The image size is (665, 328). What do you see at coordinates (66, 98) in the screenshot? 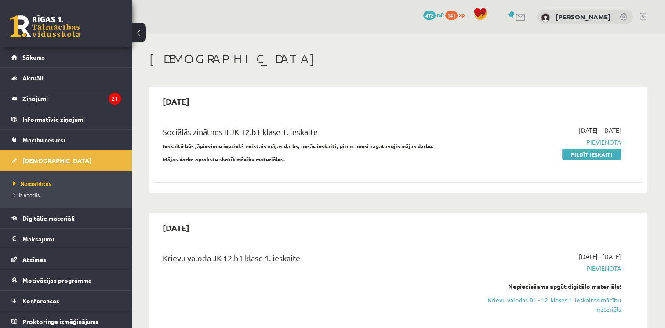
I see `a: Ziņojumi21` at bounding box center [66, 98].